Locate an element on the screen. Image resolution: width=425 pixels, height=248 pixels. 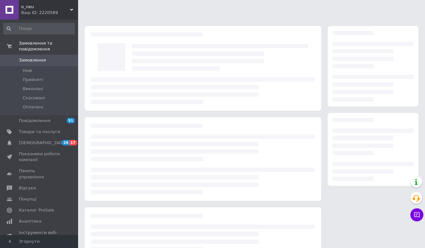
span: Замовлення is located at coordinates (32, 60).